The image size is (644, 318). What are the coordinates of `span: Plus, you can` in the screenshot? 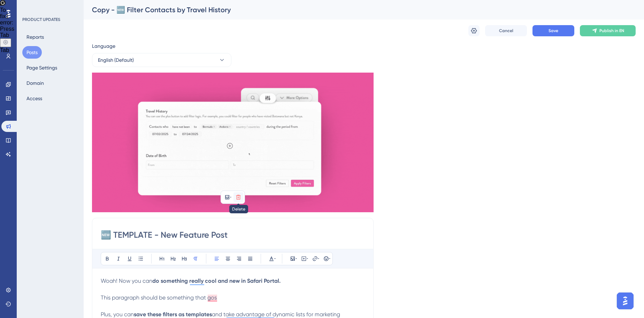 It's located at (117, 314).